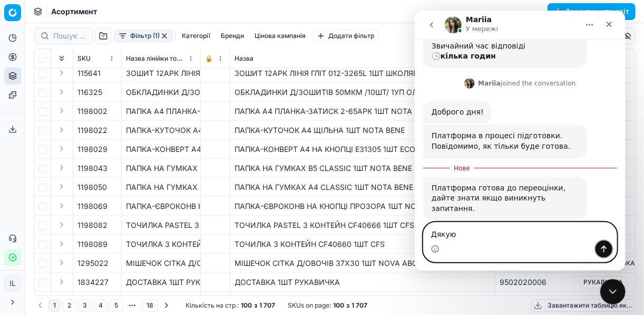 The width and height of the screenshot is (644, 315). I want to click on button: Go to next page, so click(166, 305).